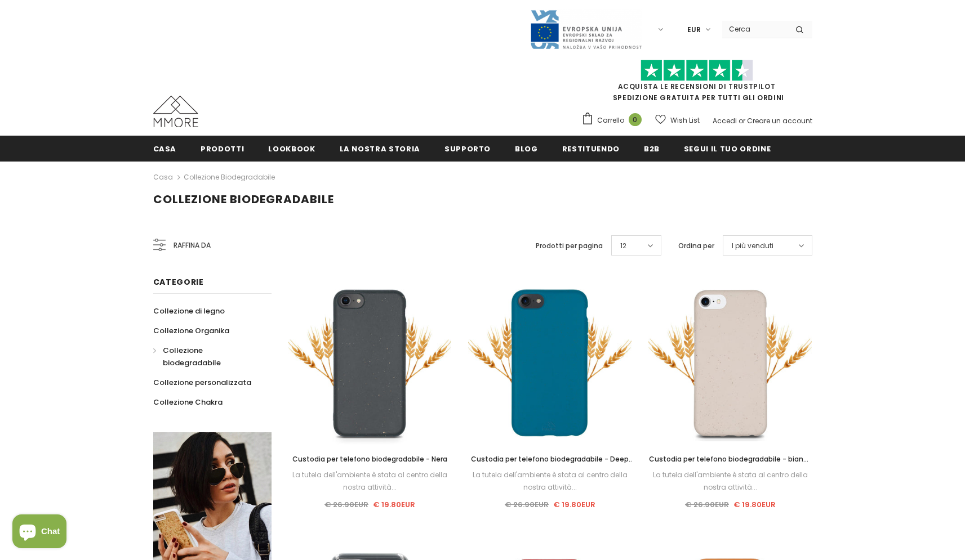  Describe the element at coordinates (165, 149) in the screenshot. I see `span: Casa` at that location.